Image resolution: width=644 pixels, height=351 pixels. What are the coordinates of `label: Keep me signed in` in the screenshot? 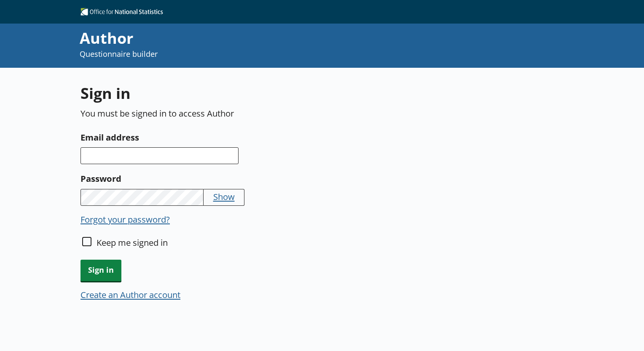 It's located at (132, 242).